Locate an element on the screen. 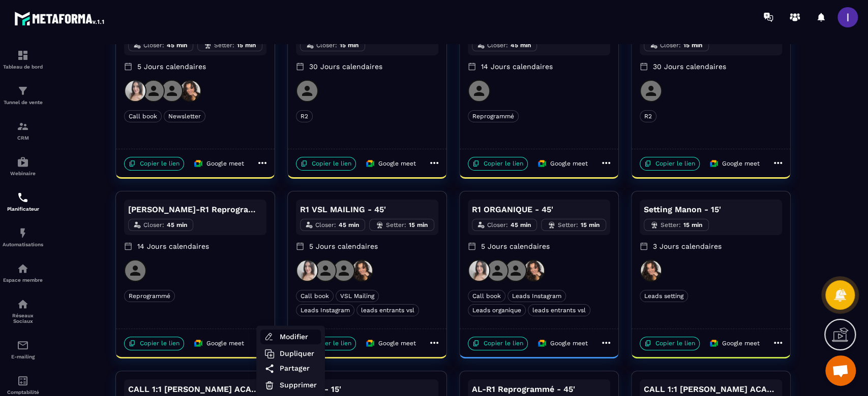  img: logo is located at coordinates (60, 19).